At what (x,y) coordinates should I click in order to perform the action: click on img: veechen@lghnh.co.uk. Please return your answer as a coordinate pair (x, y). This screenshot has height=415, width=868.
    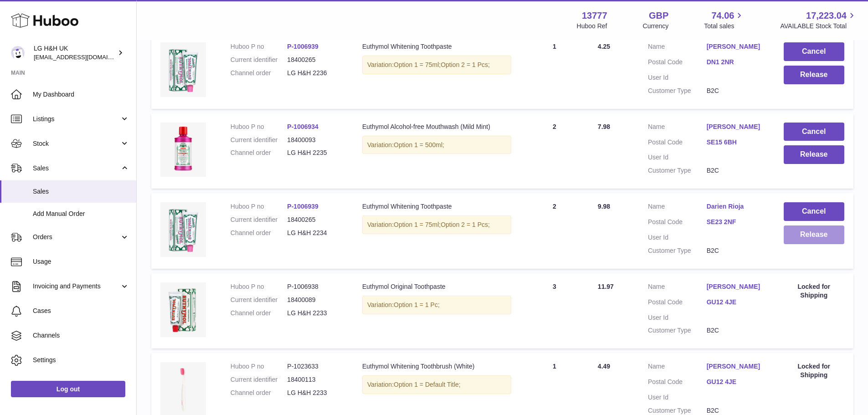
    Looking at the image, I should click on (17, 53).